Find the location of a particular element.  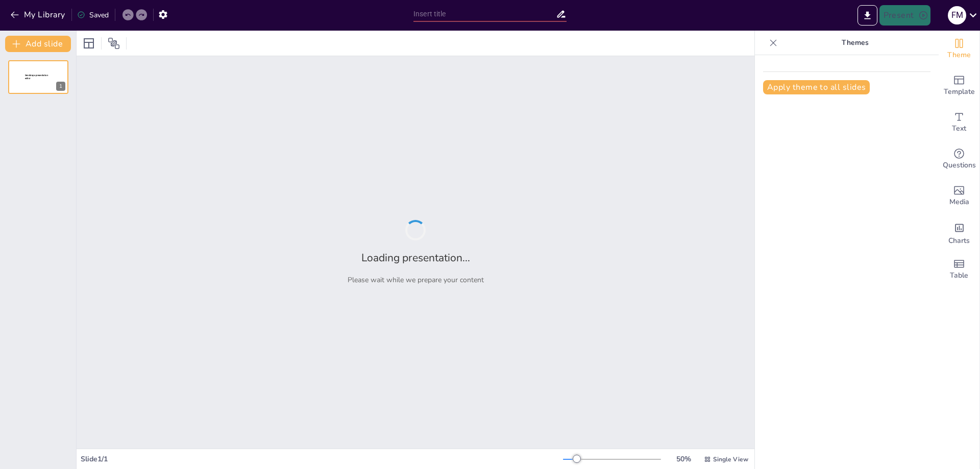

div: Add images, graphics, shapes or video is located at coordinates (959, 196).